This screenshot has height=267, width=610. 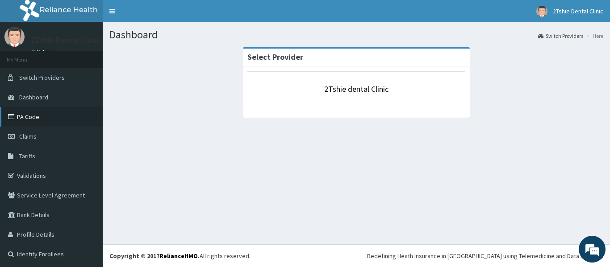 What do you see at coordinates (27, 156) in the screenshot?
I see `span: Tariffs` at bounding box center [27, 156].